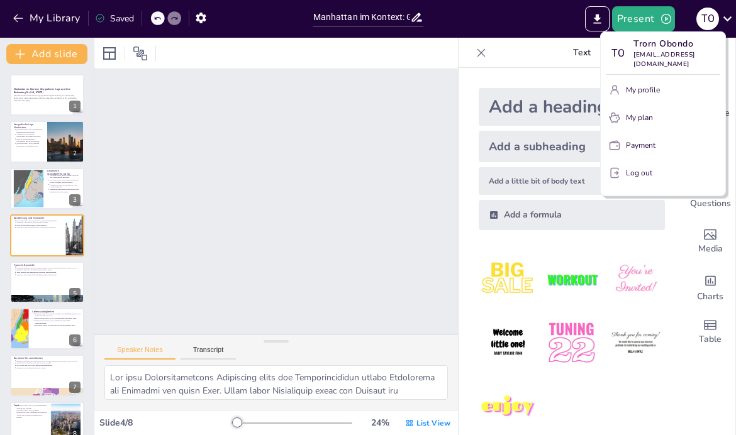 Image resolution: width=736 pixels, height=435 pixels. Describe the element at coordinates (663, 118) in the screenshot. I see `button: My plan` at that location.